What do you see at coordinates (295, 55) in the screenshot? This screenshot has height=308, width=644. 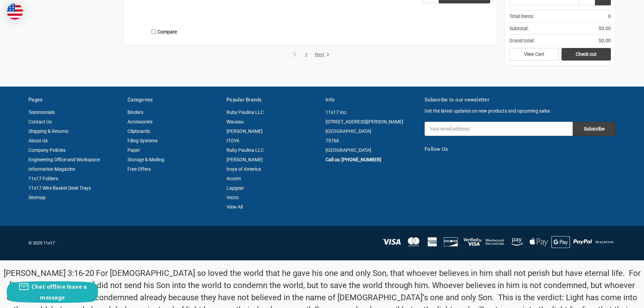 I see `a: 1` at bounding box center [295, 55].